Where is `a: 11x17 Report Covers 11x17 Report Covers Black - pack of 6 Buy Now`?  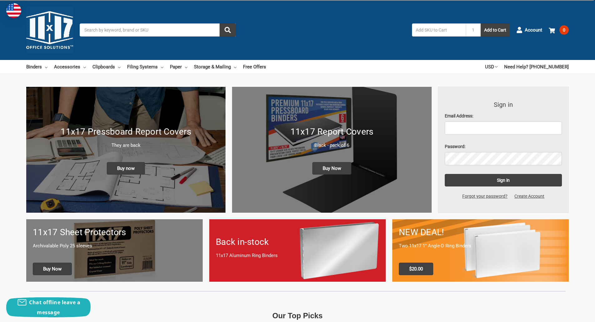 a: 11x17 Report Covers 11x17 Report Covers Black - pack of 6 Buy Now is located at coordinates (332, 150).